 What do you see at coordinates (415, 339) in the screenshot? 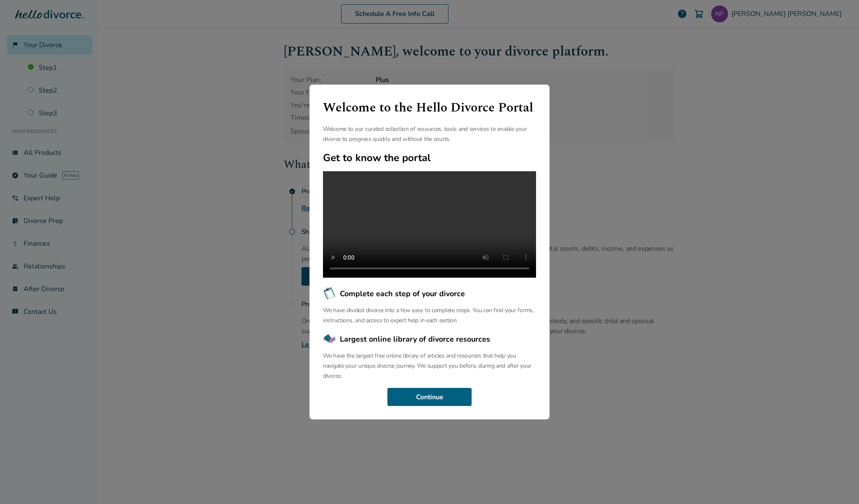
I see `span: Largest online library of divorce resources` at bounding box center [415, 339].